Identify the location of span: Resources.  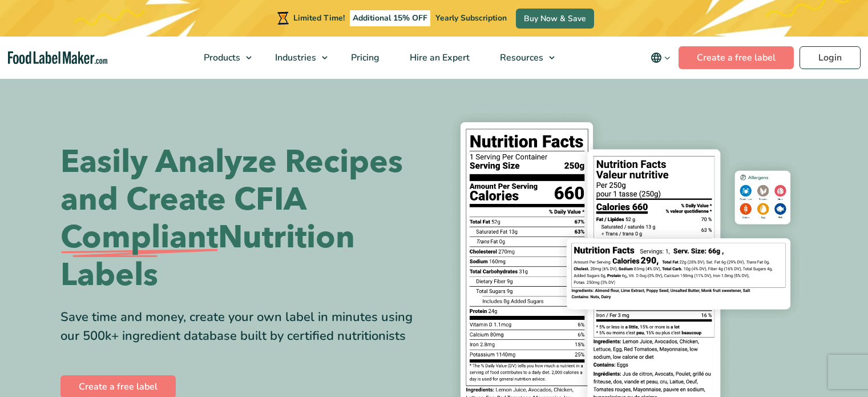
(520, 58).